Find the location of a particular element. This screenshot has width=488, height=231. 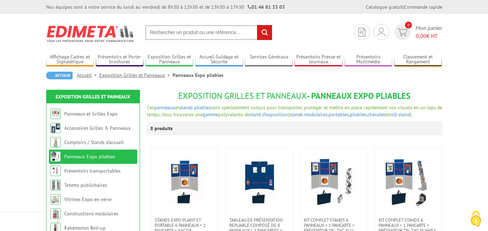

li: Panneaux Expo pliables is located at coordinates (198, 75).